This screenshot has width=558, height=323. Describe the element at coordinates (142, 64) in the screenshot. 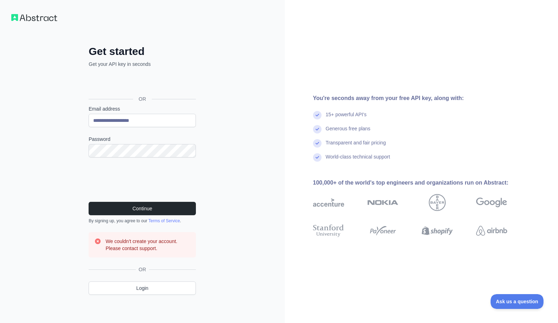

I see `p: Get your API key in seconds` at that location.